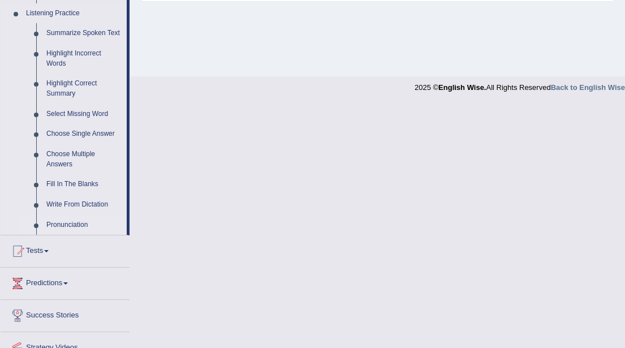 The image size is (625, 348). I want to click on strong: Back to English Wise, so click(588, 87).